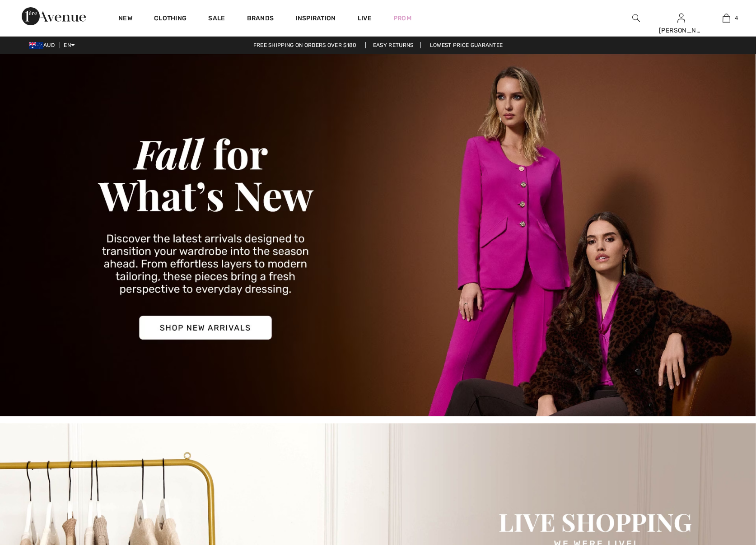 This screenshot has height=545, width=756. Describe the element at coordinates (36, 46) in the screenshot. I see `img: Australian Dollar` at that location.